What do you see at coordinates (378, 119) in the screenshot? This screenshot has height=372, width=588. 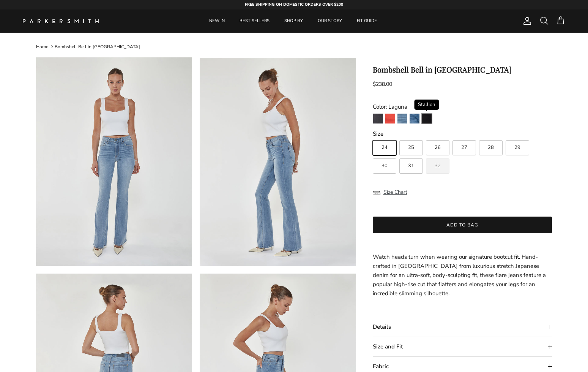 I see `img: Point Break` at bounding box center [378, 119].